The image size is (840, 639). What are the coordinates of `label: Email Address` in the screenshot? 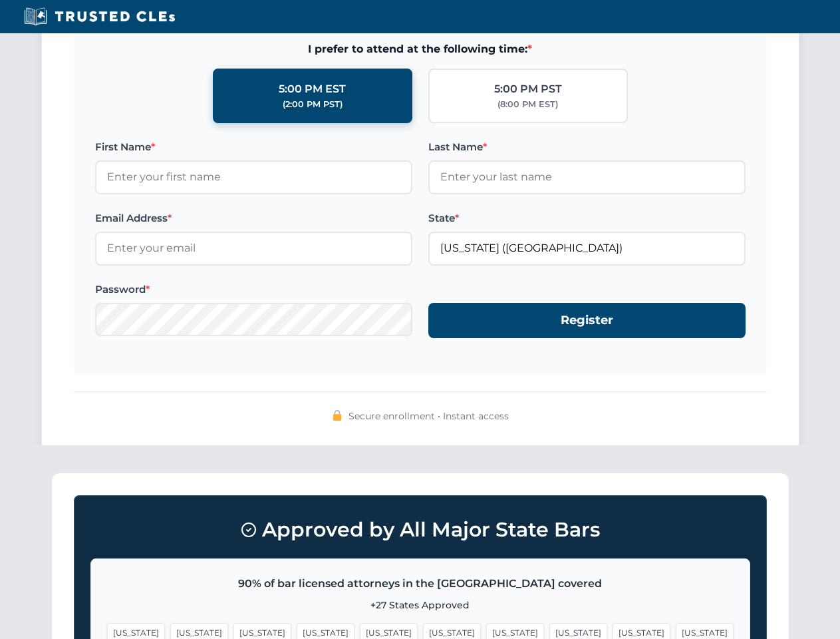 It's located at (253, 218).